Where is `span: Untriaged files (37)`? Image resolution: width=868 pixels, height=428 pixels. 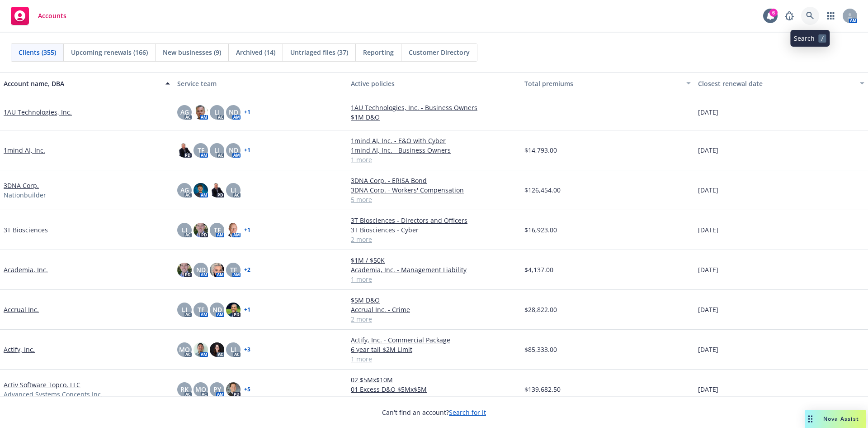
span: Untriaged files (37) is located at coordinates (319, 52).